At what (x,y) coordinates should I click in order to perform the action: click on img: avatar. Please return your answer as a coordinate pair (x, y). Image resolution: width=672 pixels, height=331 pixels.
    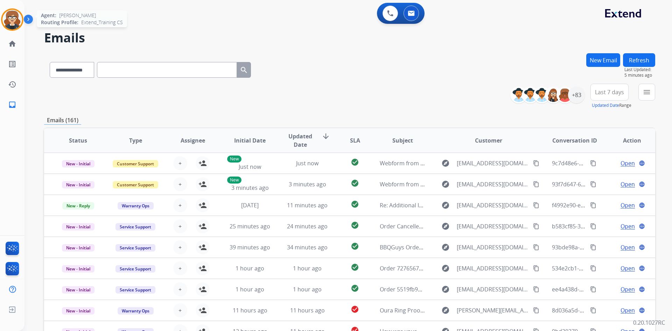
    Looking at the image, I should click on (12, 20).